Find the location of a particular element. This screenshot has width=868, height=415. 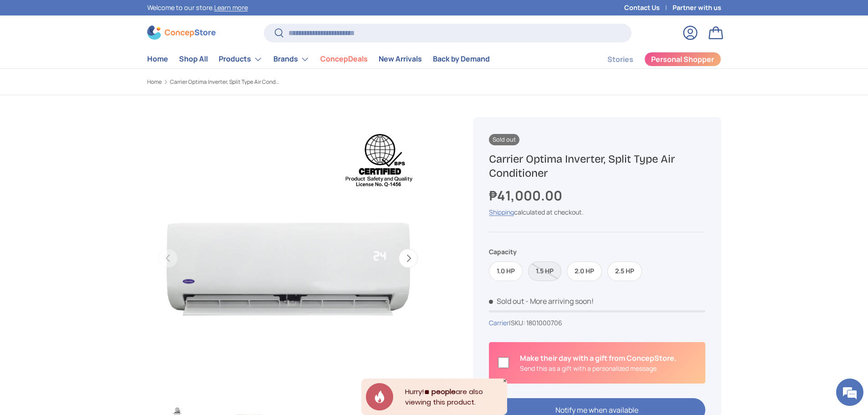

p: - More arriving soon! is located at coordinates (559, 301).